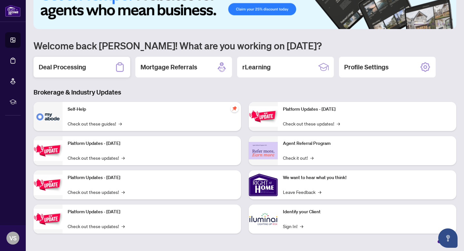  What do you see at coordinates (428, 24) in the screenshot?
I see `button: 2` at bounding box center [428, 24].